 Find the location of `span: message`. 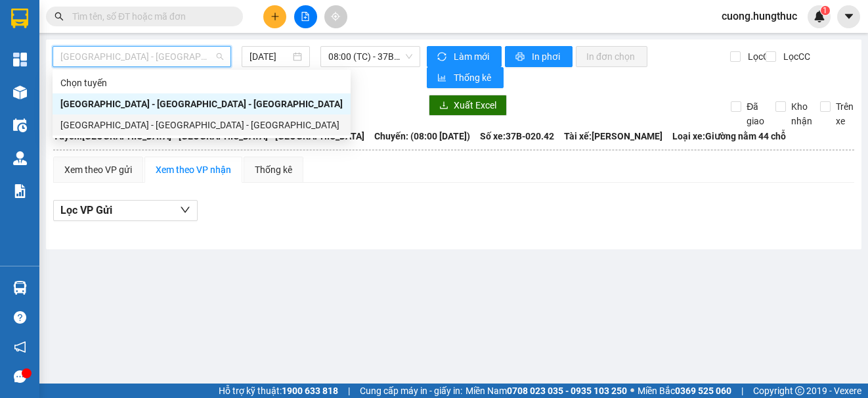

span: message is located at coordinates (20, 376).